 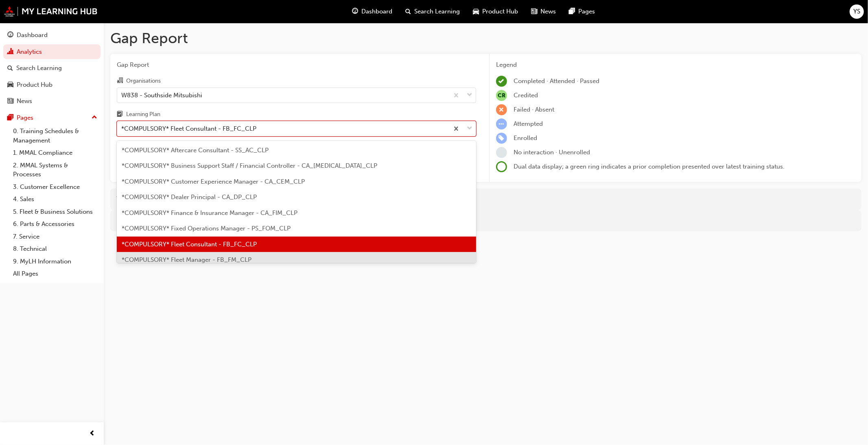 What do you see at coordinates (195, 151) in the screenshot?
I see `span: *COMPULSORY* Aftercare Consultant - SS_AC_CLP` at bounding box center [195, 151].